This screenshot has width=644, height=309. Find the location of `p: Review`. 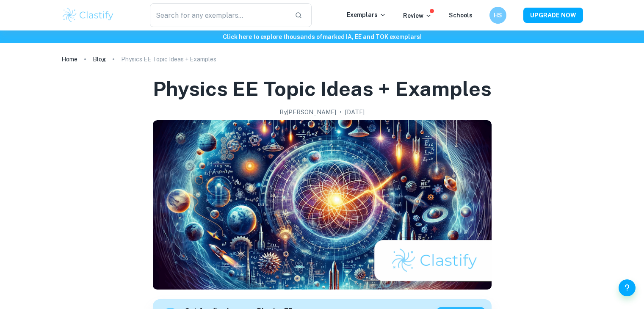

p: Review is located at coordinates (417, 16).